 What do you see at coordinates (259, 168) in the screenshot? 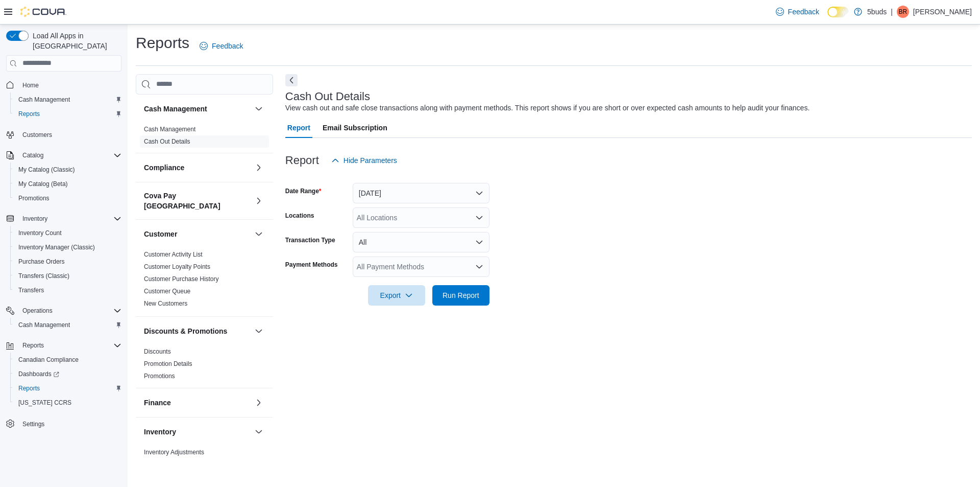
I see `button: Compliance` at bounding box center [259, 168].